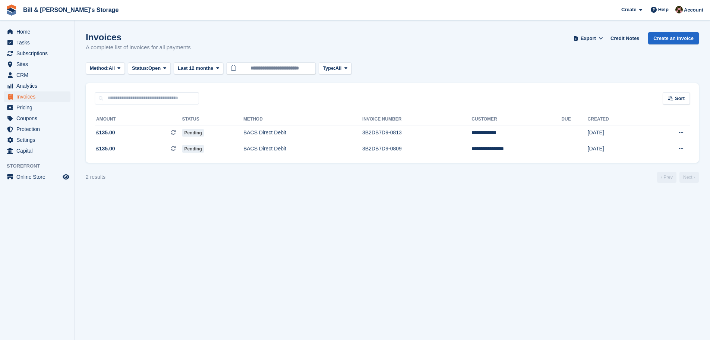  I want to click on img: stora-icon-8386f47178a22dfd0bd8f6a31ec36ba5ce8667c1dd55bd0f319d3a0aa187defe.svg, so click(12, 10).